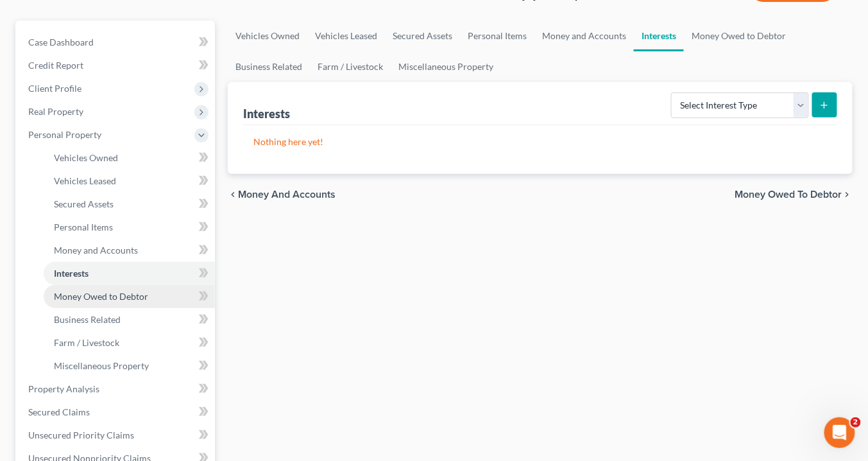 This screenshot has width=868, height=461. I want to click on a: Unsecured Priority Claims, so click(116, 435).